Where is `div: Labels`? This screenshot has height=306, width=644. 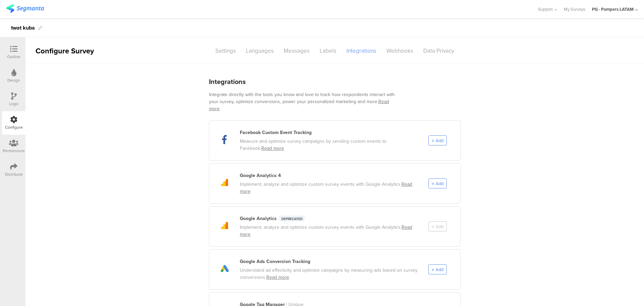 div: Labels is located at coordinates (328, 51).